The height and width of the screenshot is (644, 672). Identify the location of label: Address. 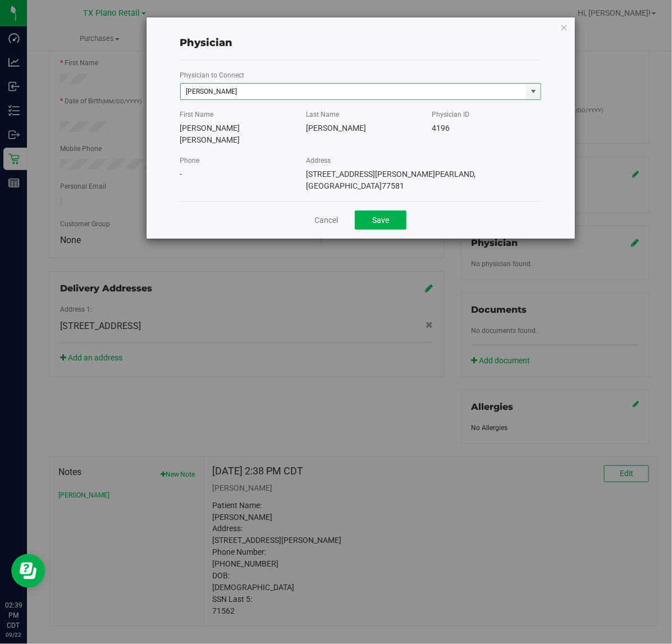
(318, 161).